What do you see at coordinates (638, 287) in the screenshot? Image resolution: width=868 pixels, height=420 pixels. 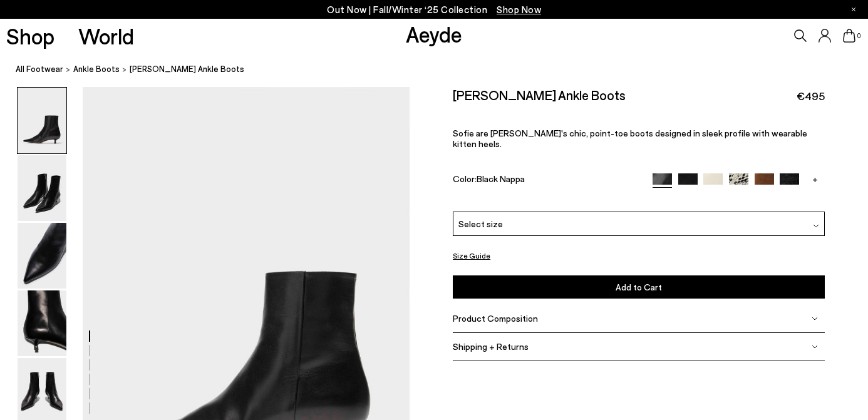 I see `button: Add to Cart` at bounding box center [638, 287].